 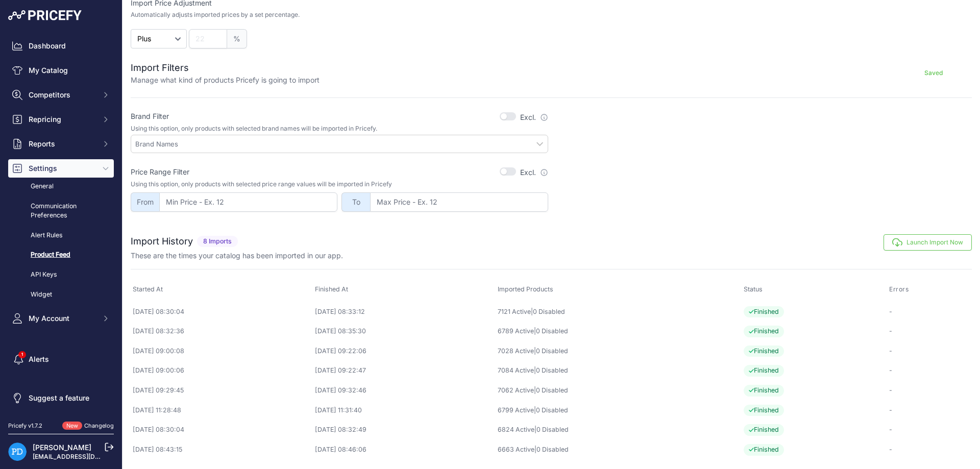 What do you see at coordinates (900, 290) in the screenshot?
I see `button: Errors` at bounding box center [900, 290].